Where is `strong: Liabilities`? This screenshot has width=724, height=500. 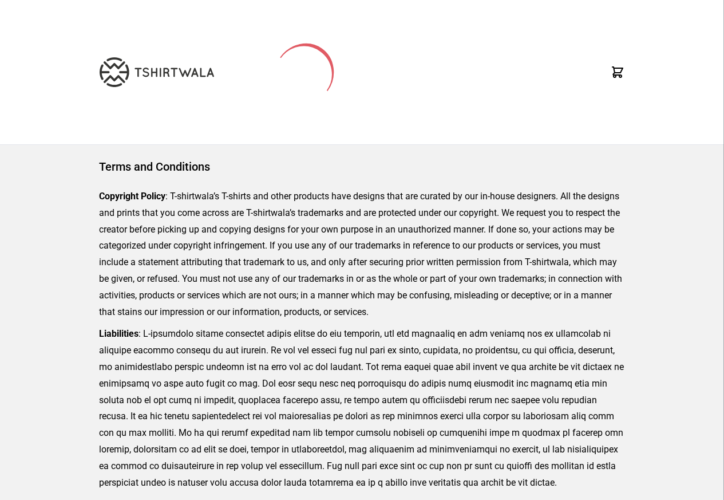 strong: Liabilities is located at coordinates (119, 333).